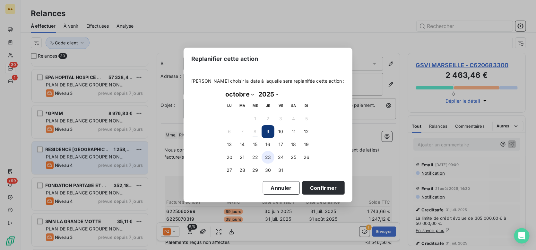  What do you see at coordinates (281, 157) in the screenshot?
I see `button: 24` at bounding box center [281, 157].